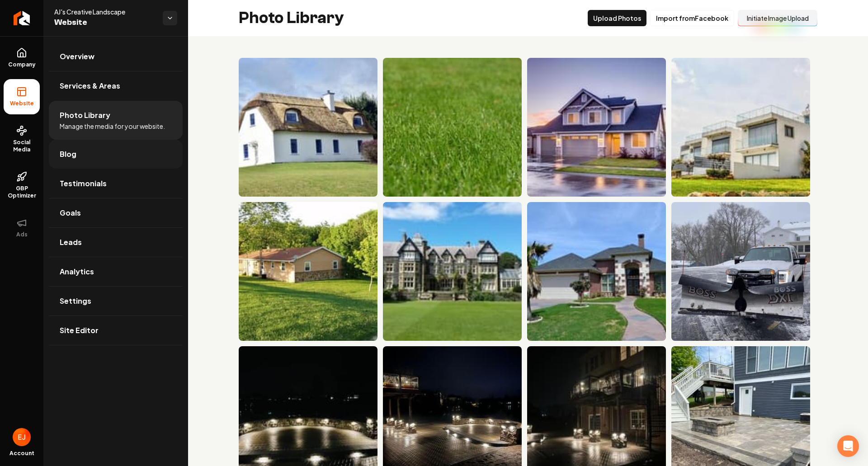 This screenshot has width=868, height=466. I want to click on img: Eduard Joers, so click(22, 437).